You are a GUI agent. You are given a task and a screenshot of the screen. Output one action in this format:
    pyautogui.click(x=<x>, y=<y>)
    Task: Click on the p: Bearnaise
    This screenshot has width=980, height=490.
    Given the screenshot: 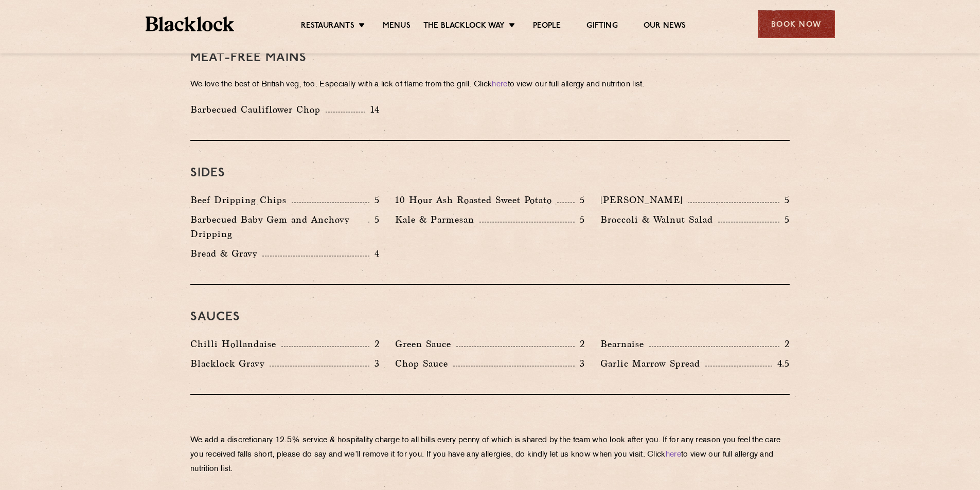 What is the action you would take?
    pyautogui.click(x=624, y=344)
    